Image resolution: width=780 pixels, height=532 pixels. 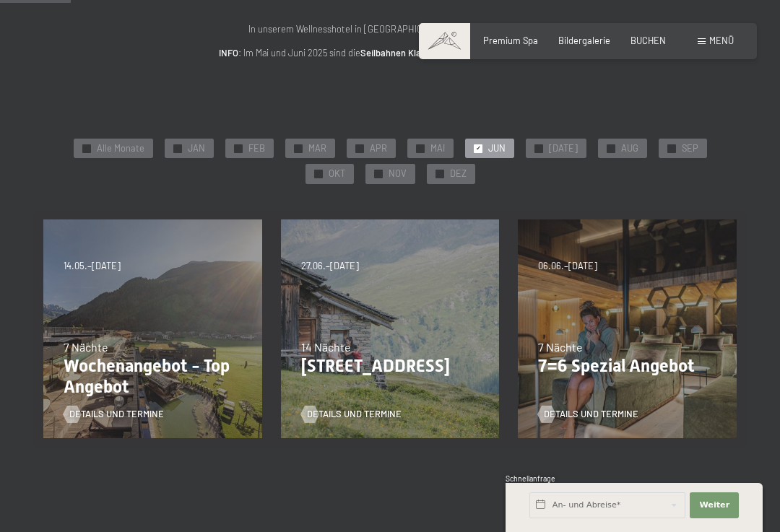 What do you see at coordinates (152, 377) in the screenshot?
I see `p: Wochenangebot - Top Angebot` at bounding box center [152, 377].